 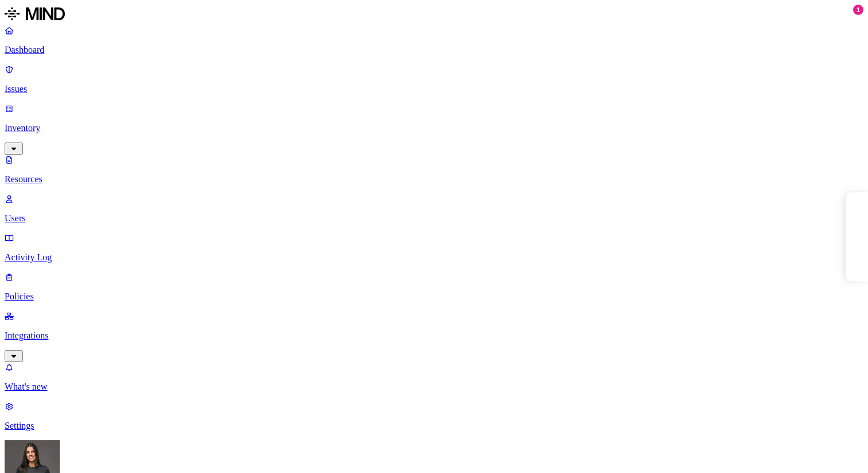 What do you see at coordinates (434, 257) in the screenshot?
I see `p: Activity Log` at bounding box center [434, 257].